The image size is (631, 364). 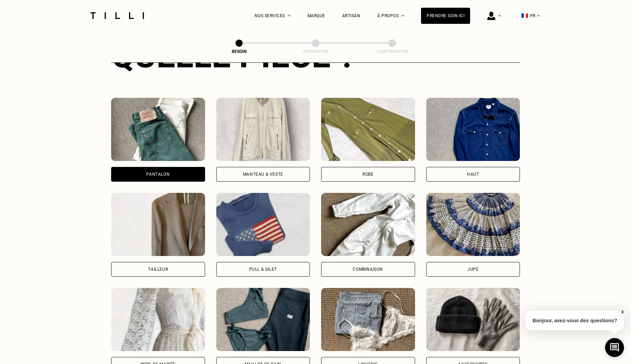 What do you see at coordinates (368, 174) in the screenshot?
I see `div: Robe` at bounding box center [368, 174].